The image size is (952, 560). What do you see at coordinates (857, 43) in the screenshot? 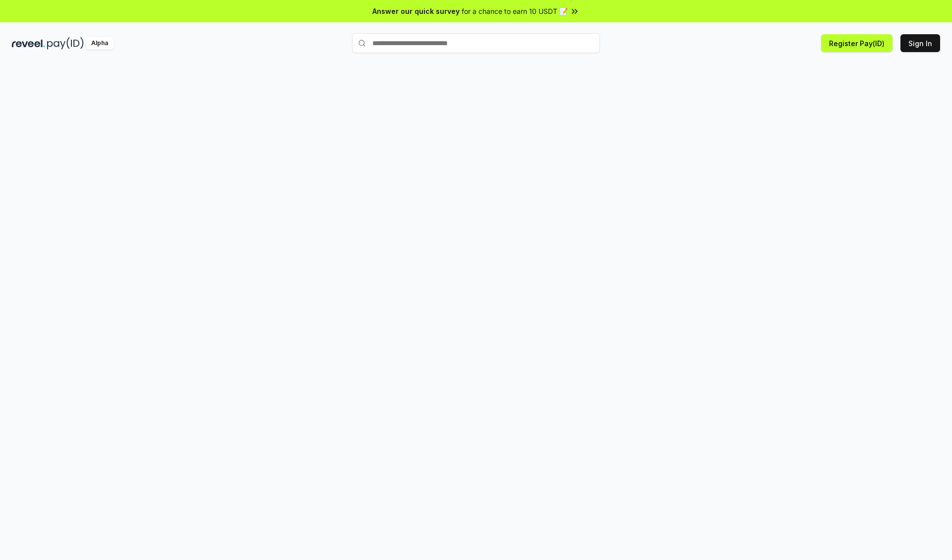
I see `button: Register Pay(ID)` at bounding box center [857, 43].